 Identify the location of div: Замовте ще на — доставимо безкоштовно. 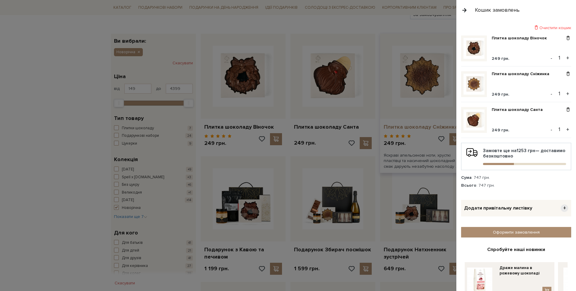
(516, 156).